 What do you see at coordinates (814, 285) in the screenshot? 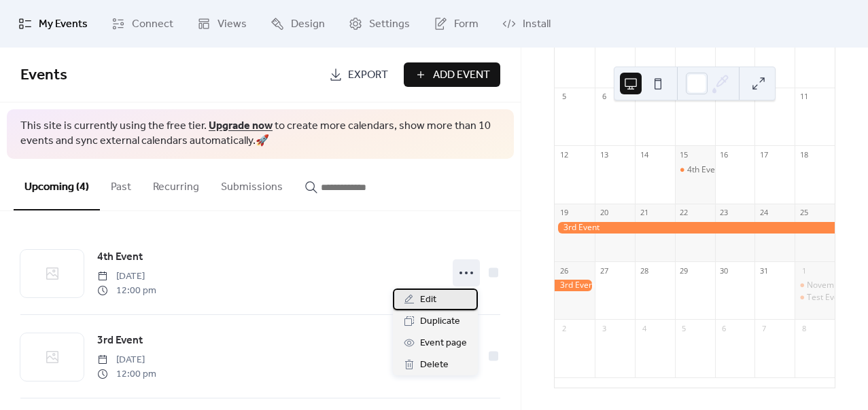
I see `div: November Event` at bounding box center [814, 285].